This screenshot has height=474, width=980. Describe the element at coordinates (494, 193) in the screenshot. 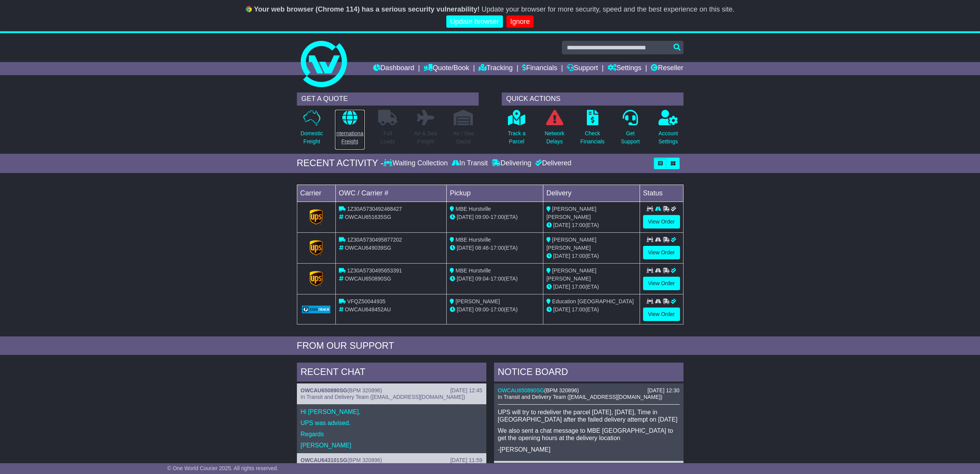

I see `td: Pickup` at that location.